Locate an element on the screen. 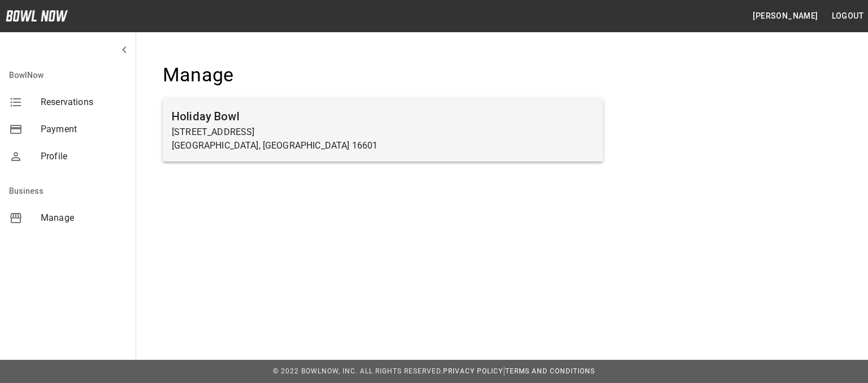  button: Logout is located at coordinates (848, 16).